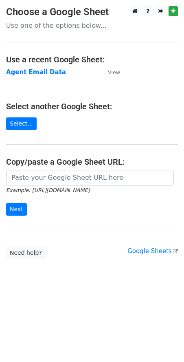  I want to click on a: View, so click(110, 72).